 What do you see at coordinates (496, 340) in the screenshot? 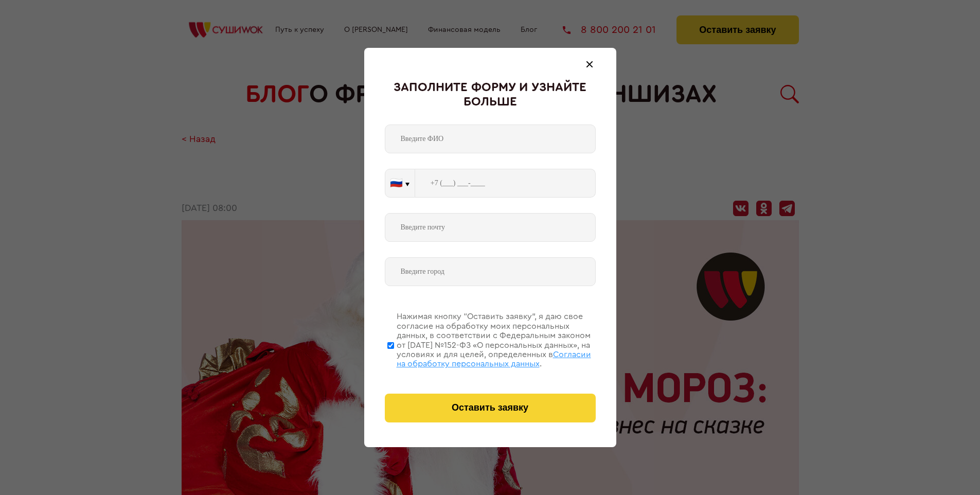
I see `div: Нажимая кнопку “Оставить заявку”, я даю свое согласие на обработку моих персональных данных, в со...` at bounding box center [496, 340].